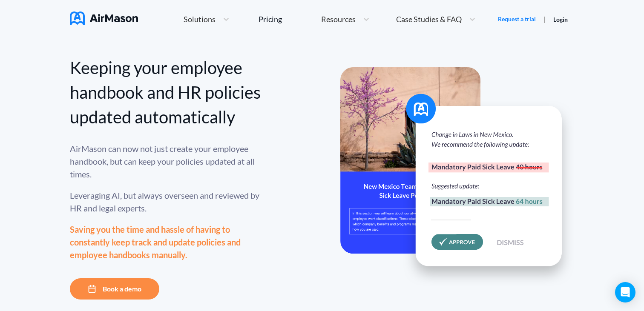 Image resolution: width=644 pixels, height=311 pixels. What do you see at coordinates (166, 162) in the screenshot?
I see `div: AirMason can now not just create your employee handbook, but can keep your policies updated at al...` at bounding box center [166, 162].